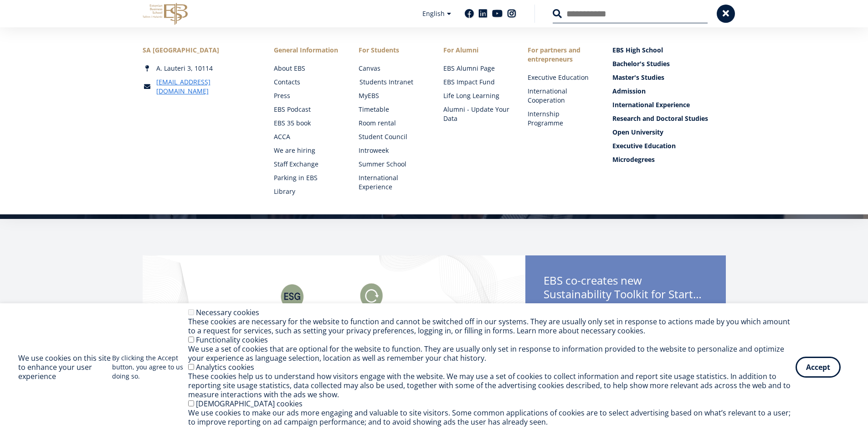  I want to click on a: Press, so click(307, 96).